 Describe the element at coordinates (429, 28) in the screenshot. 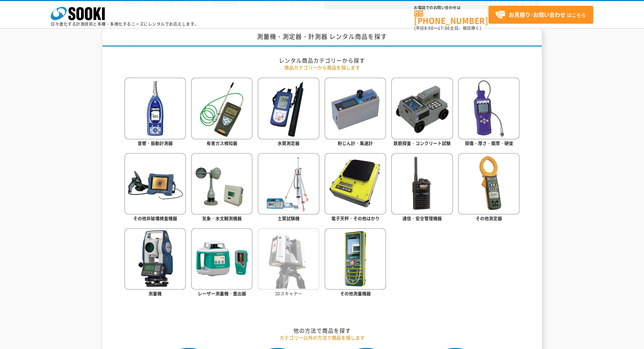

I see `span: 8:50` at that location.